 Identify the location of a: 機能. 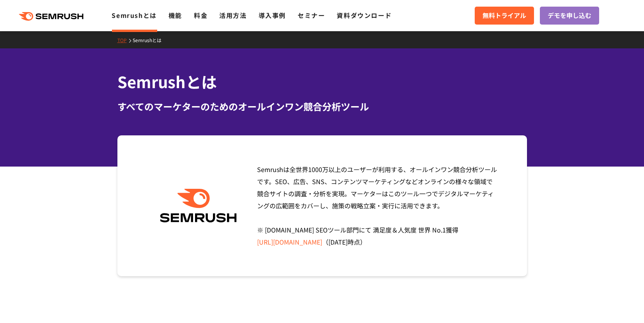
(175, 16).